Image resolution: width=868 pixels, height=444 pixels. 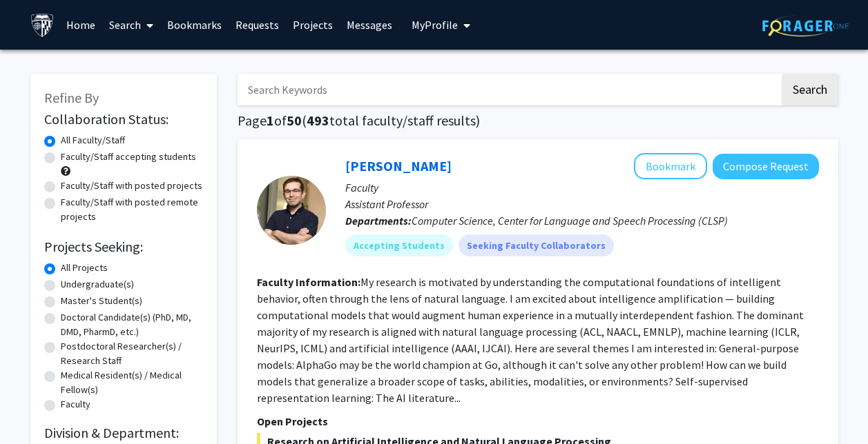 I want to click on input: Search Keywords, so click(x=508, y=89).